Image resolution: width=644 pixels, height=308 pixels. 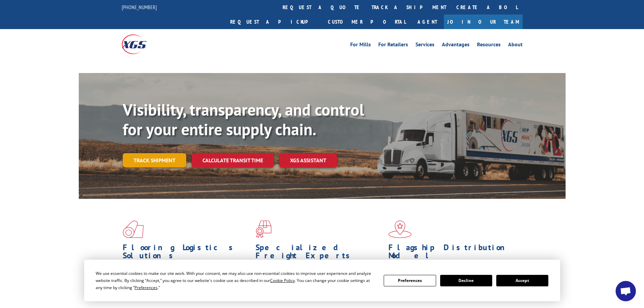 I want to click on div: Cookie Consent Prompt, so click(x=322, y=281).